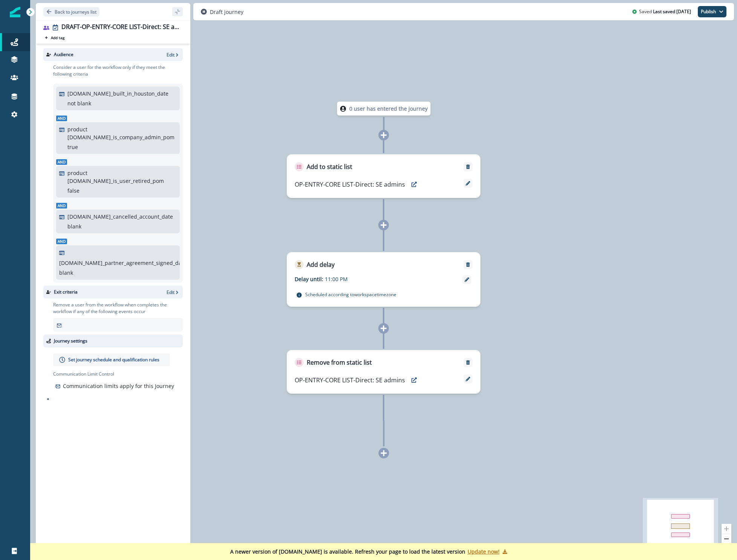  What do you see at coordinates (64, 55) in the screenshot?
I see `p: Audience` at bounding box center [64, 55].